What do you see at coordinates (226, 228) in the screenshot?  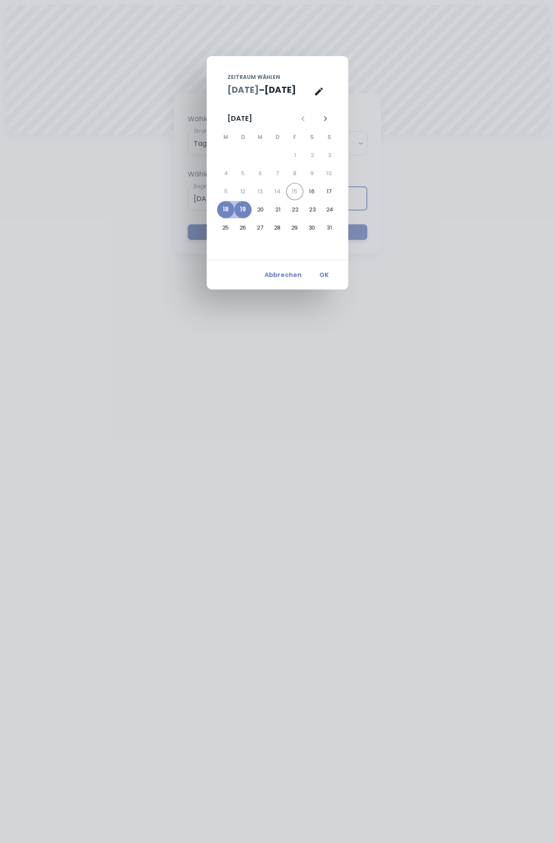 I see `button: 25` at bounding box center [226, 228].